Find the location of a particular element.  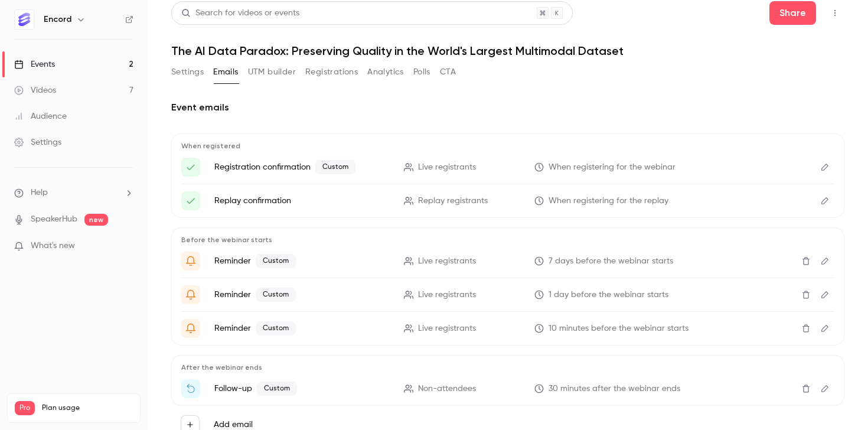

p: Before the webinar starts is located at coordinates (508, 240).